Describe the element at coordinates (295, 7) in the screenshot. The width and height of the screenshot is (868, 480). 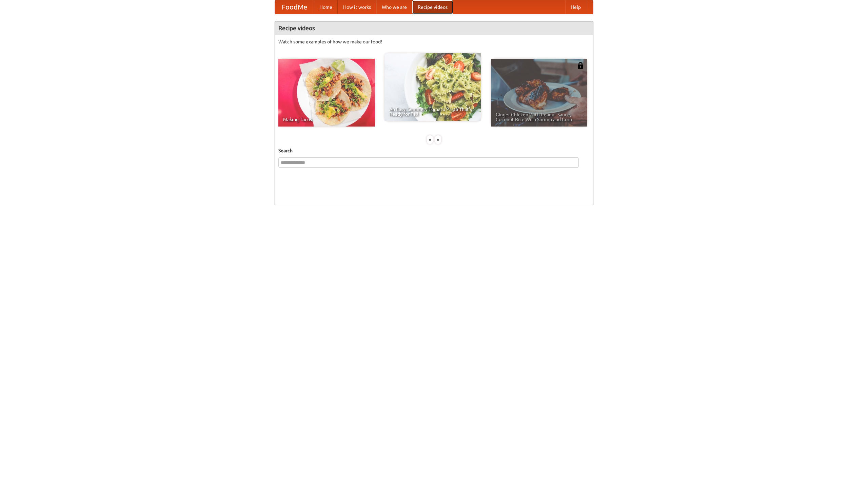
I see `a: FoodMe` at that location.